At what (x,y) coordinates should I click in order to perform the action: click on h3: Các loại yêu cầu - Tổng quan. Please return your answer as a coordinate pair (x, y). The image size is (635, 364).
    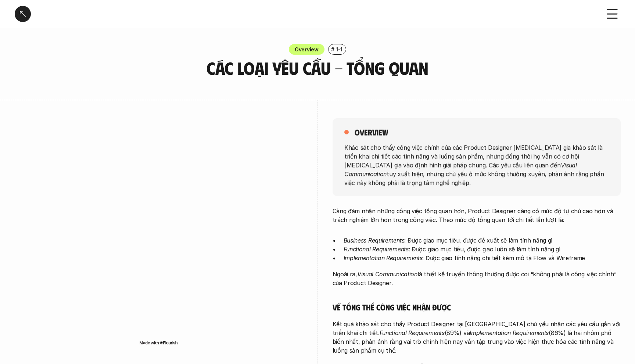
    Looking at the image, I should click on (318, 68).